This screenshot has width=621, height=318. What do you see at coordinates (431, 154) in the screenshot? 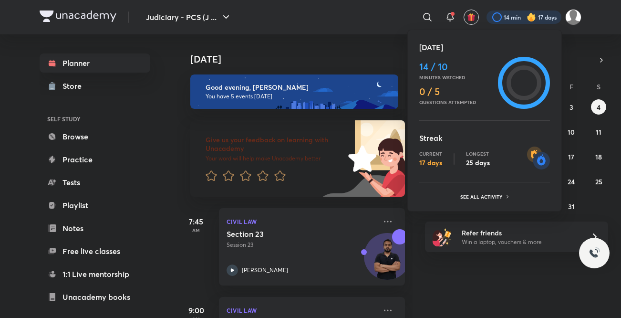
I see `p: Current` at bounding box center [431, 154].